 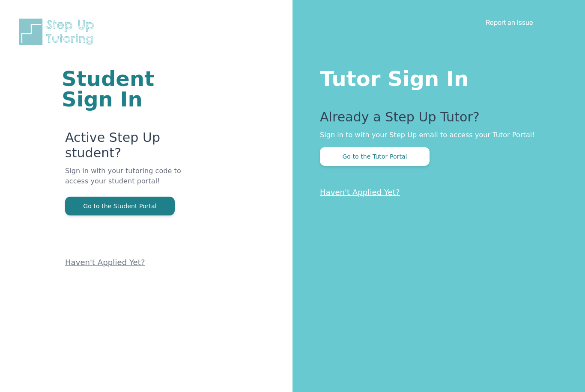 I want to click on button: Go to the Tutor Portal, so click(x=374, y=157).